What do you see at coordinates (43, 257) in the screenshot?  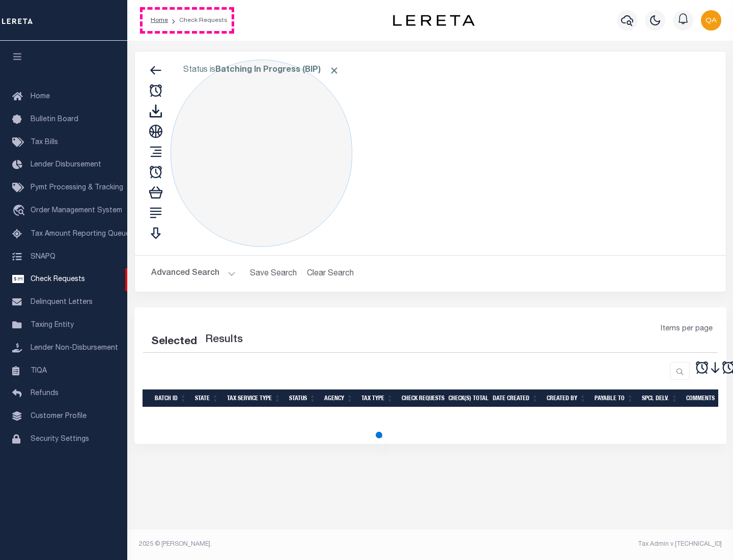 I see `span: SNAPQ` at bounding box center [43, 257].